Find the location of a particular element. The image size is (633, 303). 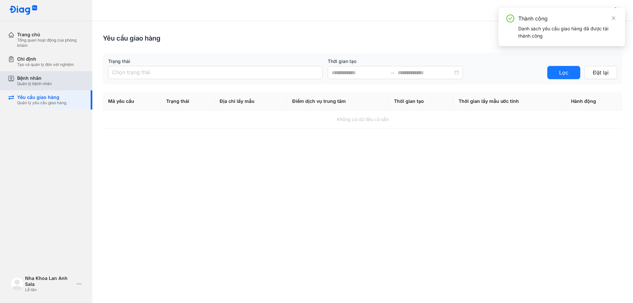

span: to is located at coordinates (393, 73).